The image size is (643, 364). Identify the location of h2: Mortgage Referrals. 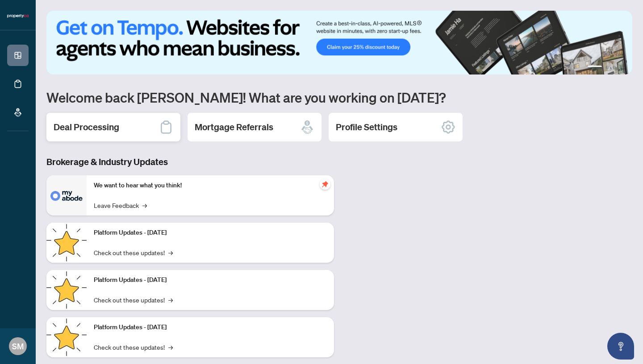
(234, 127).